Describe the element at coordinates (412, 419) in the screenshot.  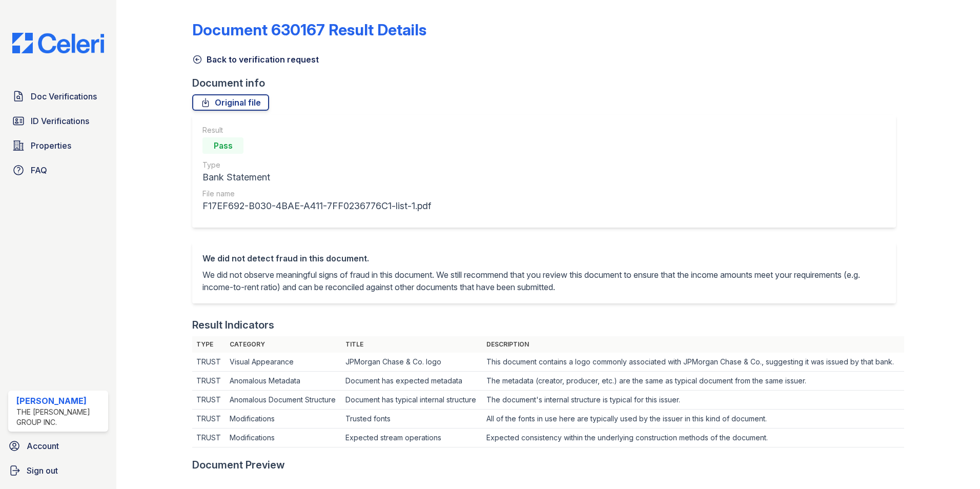
I see `td: Trusted fonts` at that location.